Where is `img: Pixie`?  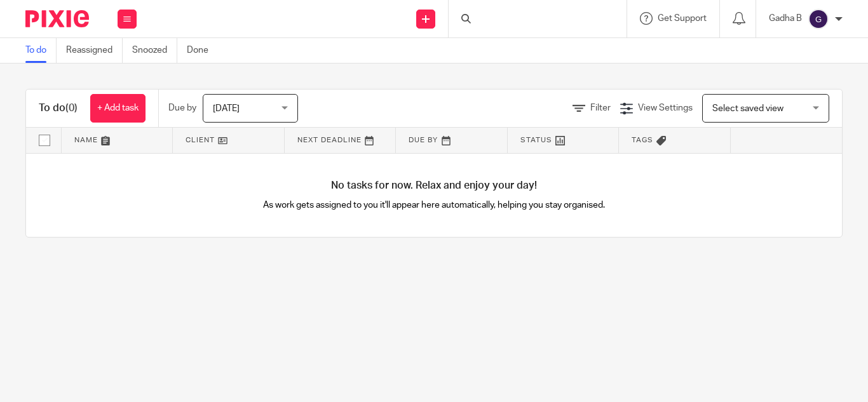
img: Pixie is located at coordinates (57, 18).